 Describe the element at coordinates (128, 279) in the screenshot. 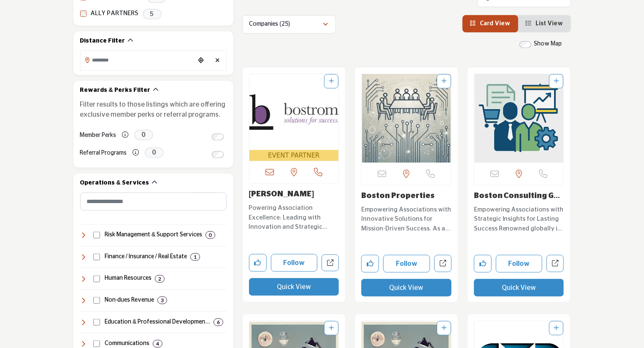

I see `h4: Human Resources: Services and solutions for employee management, benefits, recruiting, compliance...` at that location.